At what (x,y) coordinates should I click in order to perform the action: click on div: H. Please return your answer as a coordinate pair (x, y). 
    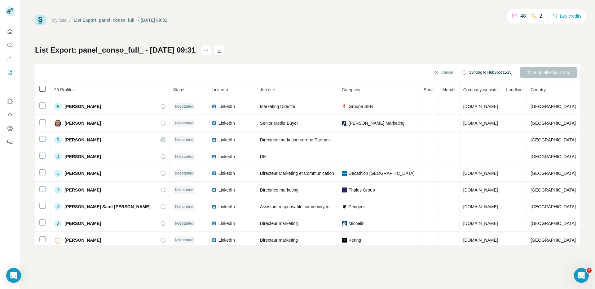
    Looking at the image, I should click on (58, 190).